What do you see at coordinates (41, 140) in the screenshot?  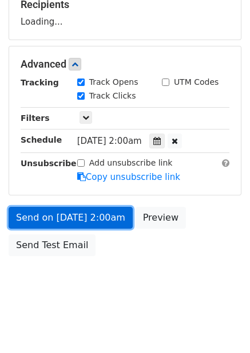 I see `strong: Schedule` at bounding box center [41, 140].